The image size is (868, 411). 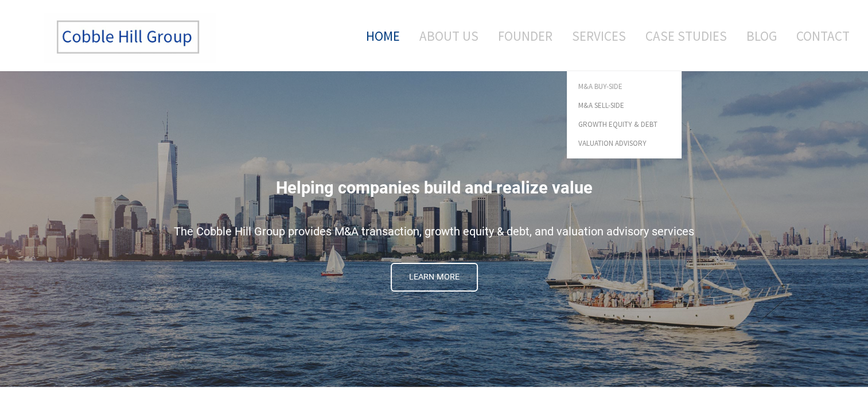 I want to click on img: The Cobble Hill Group LLC, so click(x=130, y=37).